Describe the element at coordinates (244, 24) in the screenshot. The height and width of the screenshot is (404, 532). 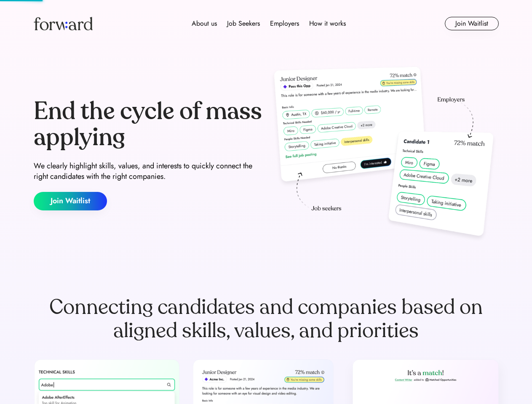
I see `div: Job Seekers` at that location.